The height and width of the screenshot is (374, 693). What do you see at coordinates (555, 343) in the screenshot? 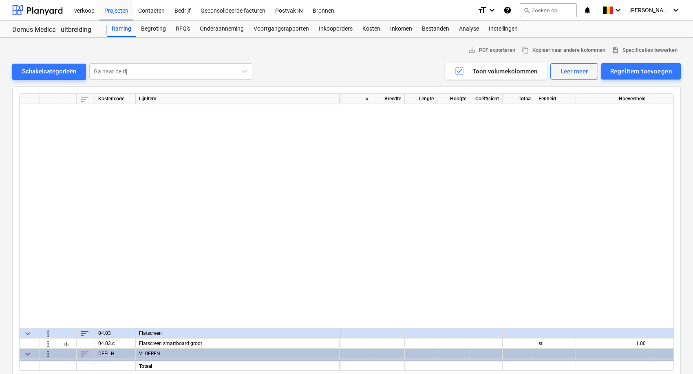
I see `div: st` at bounding box center [555, 343].